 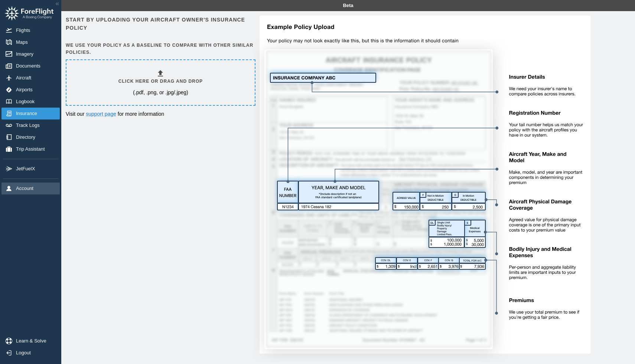 What do you see at coordinates (160, 93) in the screenshot?
I see `p: (.pdf, .png, or .jpg/.jpeg)` at bounding box center [160, 93].